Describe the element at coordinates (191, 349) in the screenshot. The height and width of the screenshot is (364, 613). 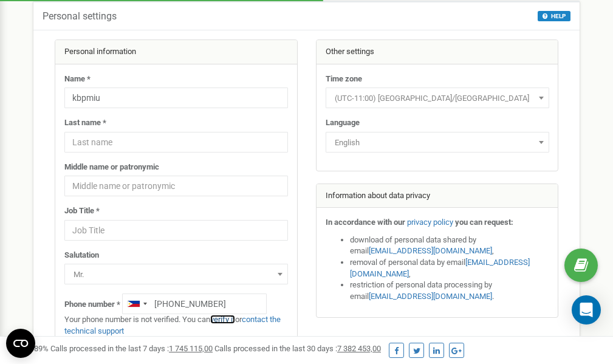
I see `u: 1 745 115,00` at that location.